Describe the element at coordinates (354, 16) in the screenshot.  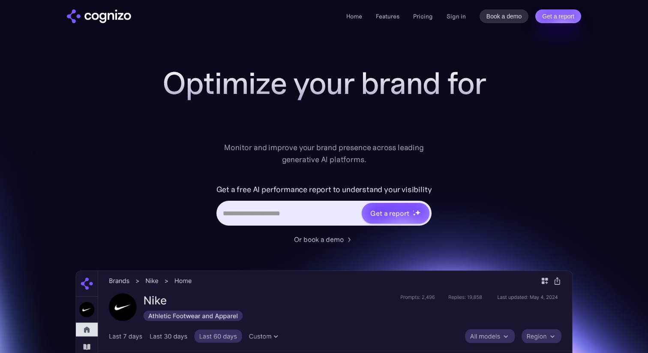
I see `a: Home` at that location.